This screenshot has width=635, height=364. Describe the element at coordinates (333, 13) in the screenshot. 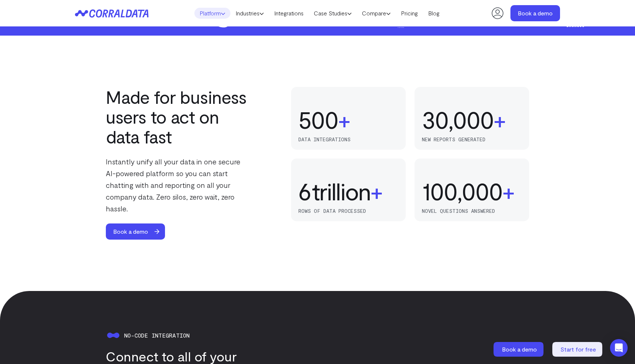

I see `a: Case Studies` at that location.